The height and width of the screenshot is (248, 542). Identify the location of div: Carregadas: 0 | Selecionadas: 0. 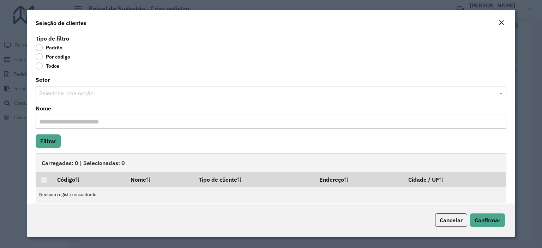
(271, 163).